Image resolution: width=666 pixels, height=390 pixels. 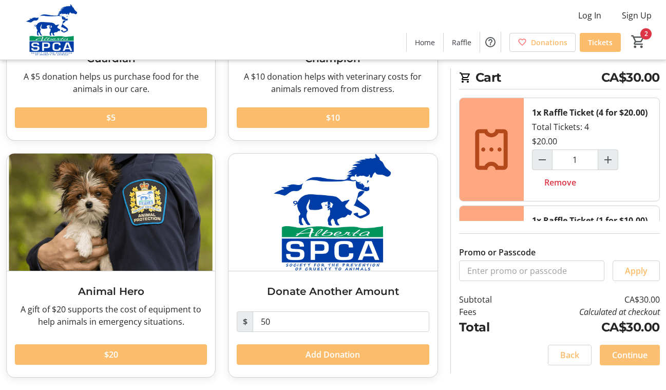 What do you see at coordinates (111, 118) in the screenshot?
I see `span: $5` at bounding box center [111, 118].